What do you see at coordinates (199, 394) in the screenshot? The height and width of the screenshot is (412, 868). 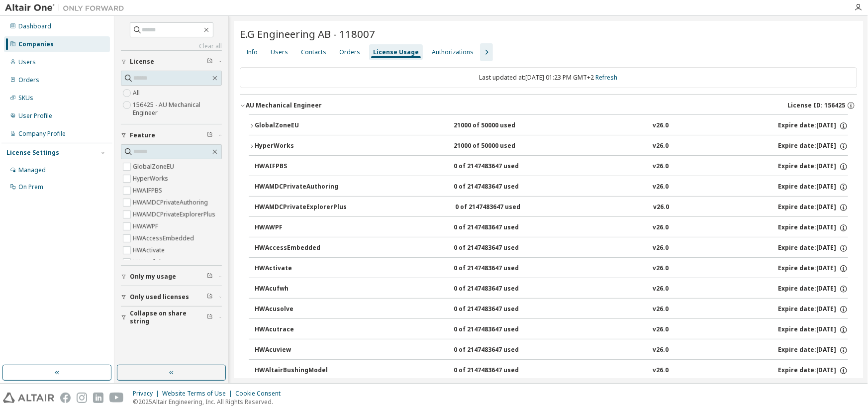 I see `div: Website Terms of Use` at bounding box center [199, 394].